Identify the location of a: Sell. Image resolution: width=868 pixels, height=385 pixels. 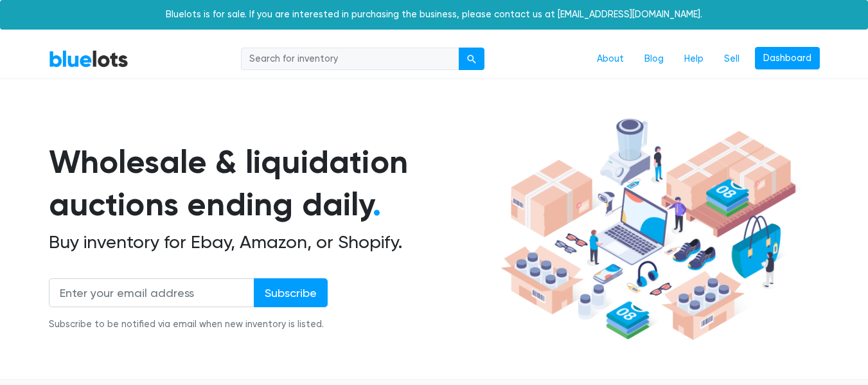
(732, 59).